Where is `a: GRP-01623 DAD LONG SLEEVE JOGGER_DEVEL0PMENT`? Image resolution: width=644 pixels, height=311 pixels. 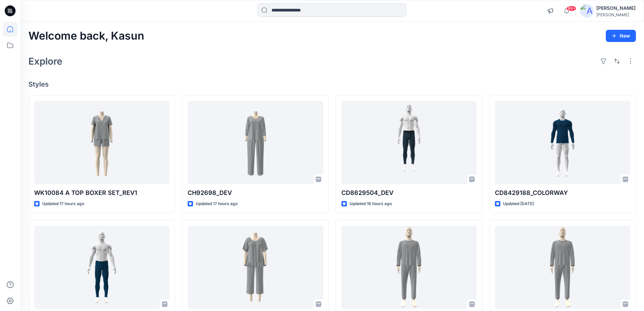 a: GRP-01623 DAD LONG SLEEVE JOGGER_DEVEL0PMENT is located at coordinates (409, 268).